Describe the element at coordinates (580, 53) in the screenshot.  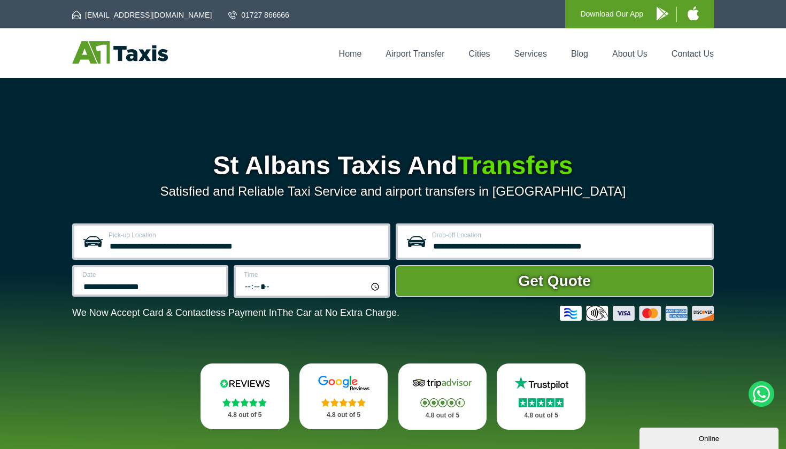
I see `a: Blog` at that location.